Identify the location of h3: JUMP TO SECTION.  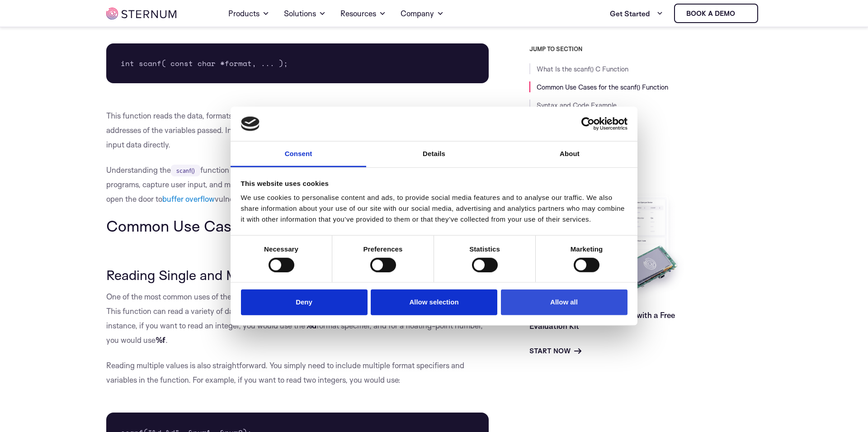
(646, 49).